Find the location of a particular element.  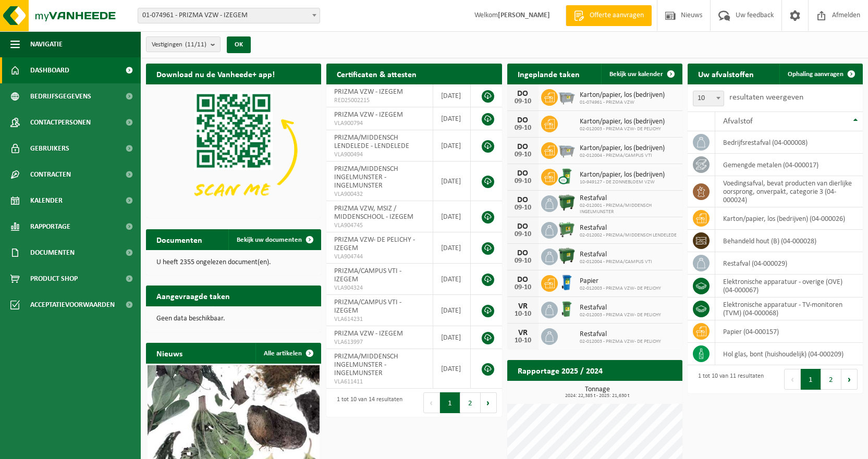

div: 1 tot 10 van 11 resultaten is located at coordinates (729, 379).